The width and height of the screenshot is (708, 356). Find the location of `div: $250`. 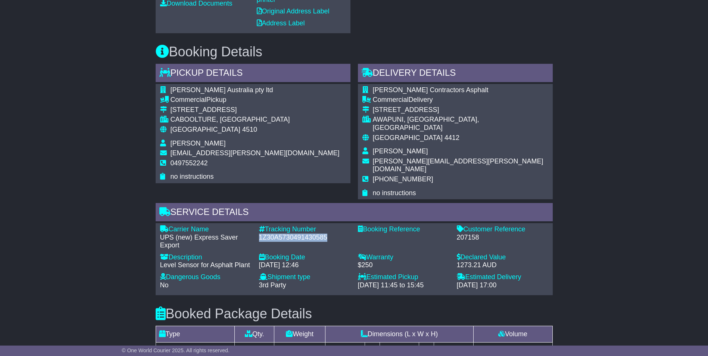

div: $250 is located at coordinates (404, 265).